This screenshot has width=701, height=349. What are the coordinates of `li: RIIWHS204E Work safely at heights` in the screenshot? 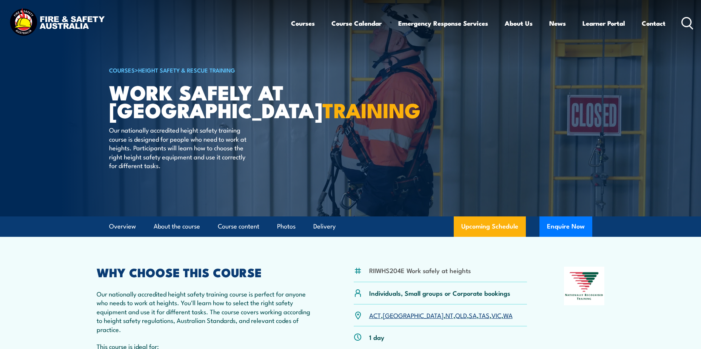 It's located at (420, 270).